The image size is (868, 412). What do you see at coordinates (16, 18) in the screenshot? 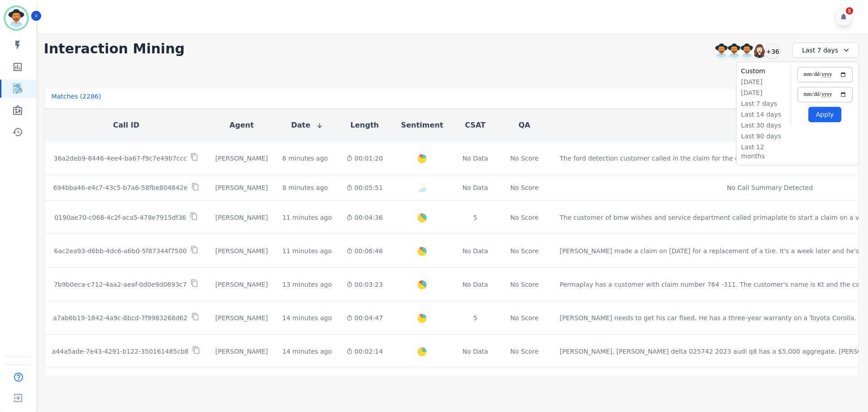
I see `img: Bordered avatar` at bounding box center [16, 18].